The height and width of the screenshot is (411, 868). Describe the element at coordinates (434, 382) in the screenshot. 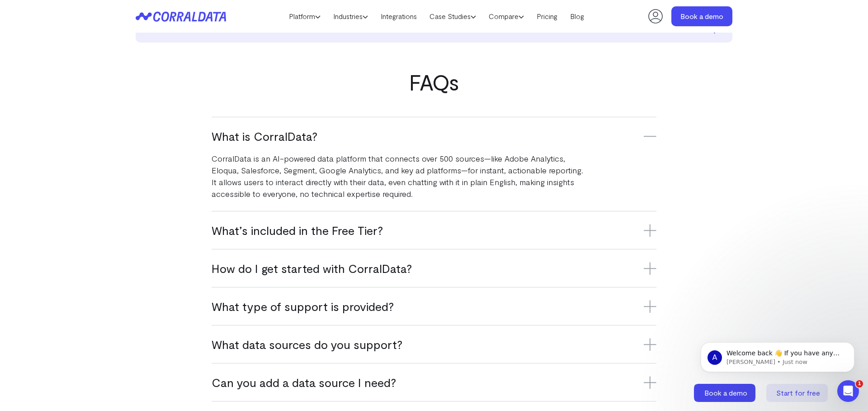

I see `h3: Can you add a data source I need?` at that location.